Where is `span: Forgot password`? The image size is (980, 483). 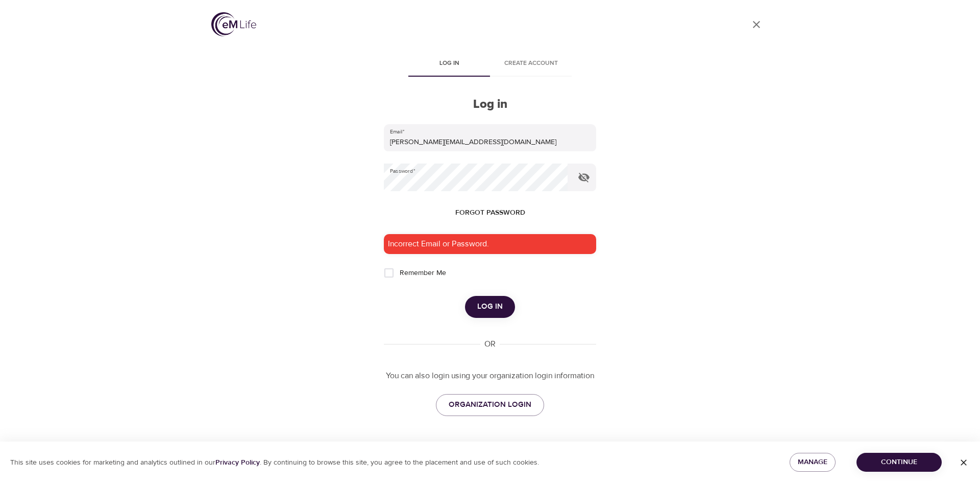
span: Forgot password is located at coordinates (490, 212).